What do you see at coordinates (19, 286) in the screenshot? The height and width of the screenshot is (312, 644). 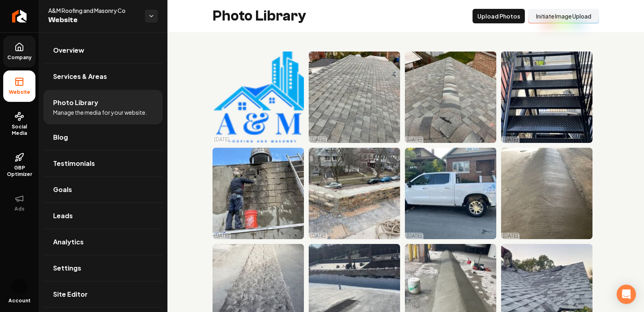 I see `button: Open user button` at bounding box center [19, 286].